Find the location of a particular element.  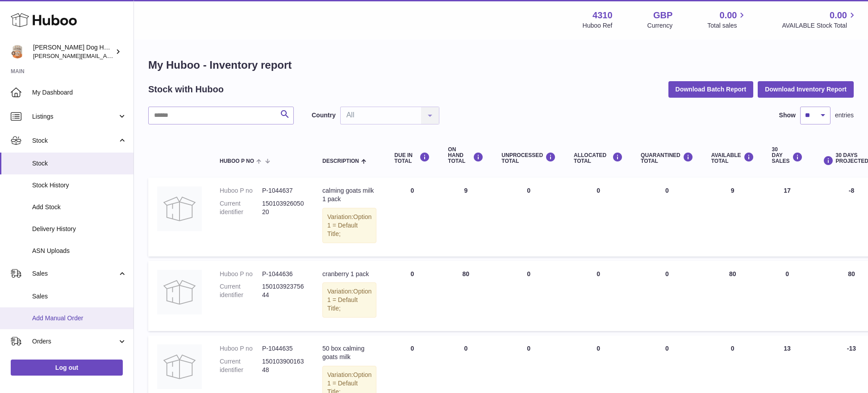

dd: 15010390016348 is located at coordinates (283, 366).